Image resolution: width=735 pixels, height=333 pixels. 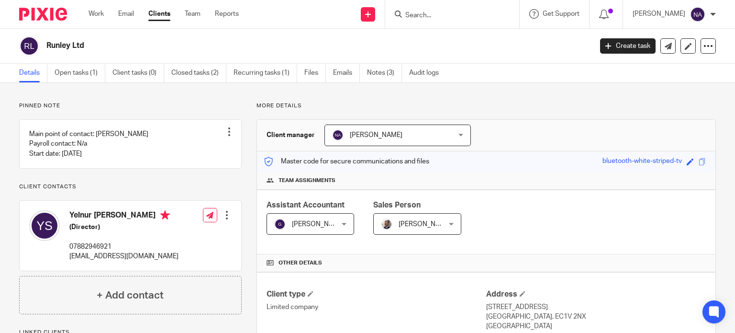 I want to click on a: Team, so click(x=192, y=14).